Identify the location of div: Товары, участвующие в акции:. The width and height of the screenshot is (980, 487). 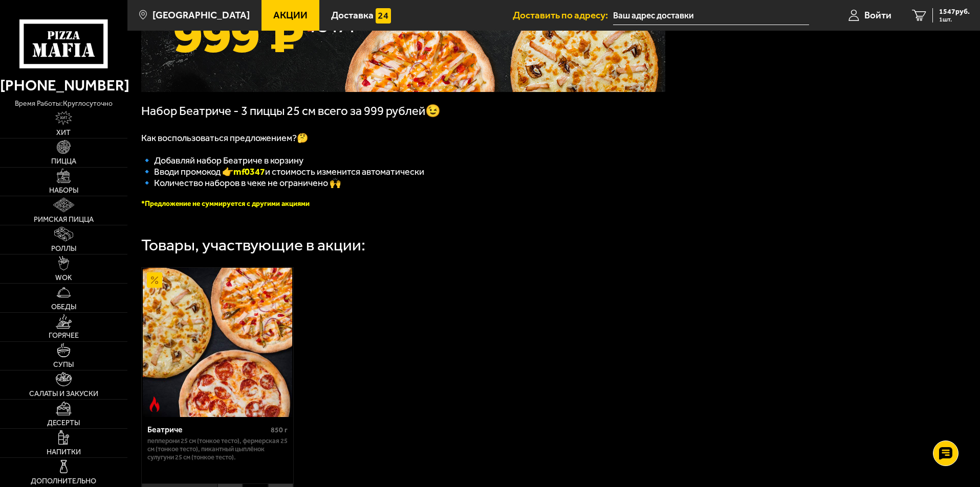
(253, 245).